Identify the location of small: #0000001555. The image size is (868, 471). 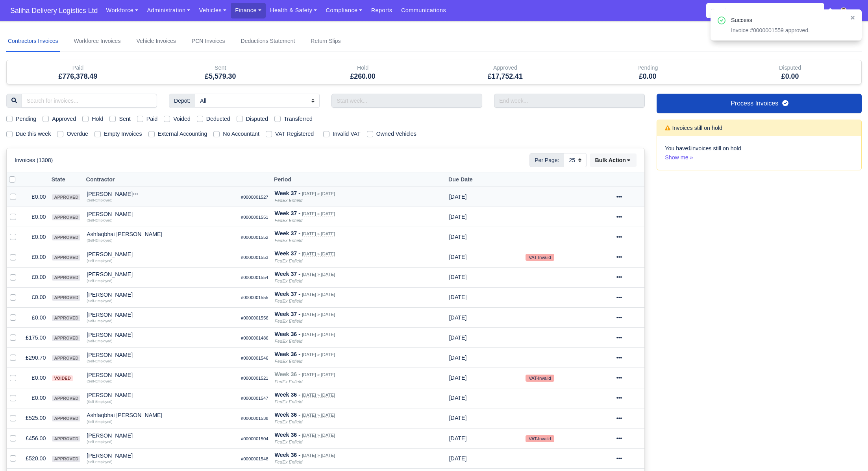
(255, 297).